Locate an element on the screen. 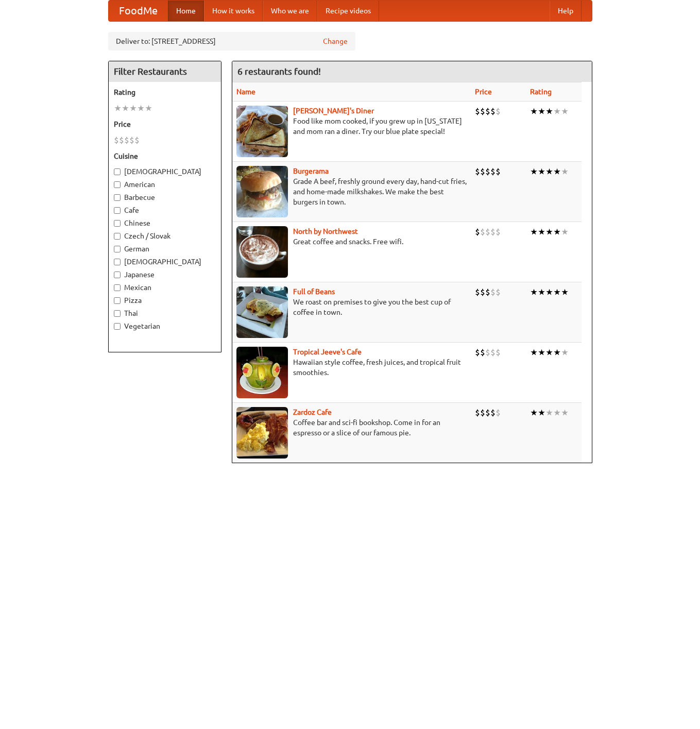 Image resolution: width=700 pixels, height=729 pixels. a: FoodMe is located at coordinates (138, 11).